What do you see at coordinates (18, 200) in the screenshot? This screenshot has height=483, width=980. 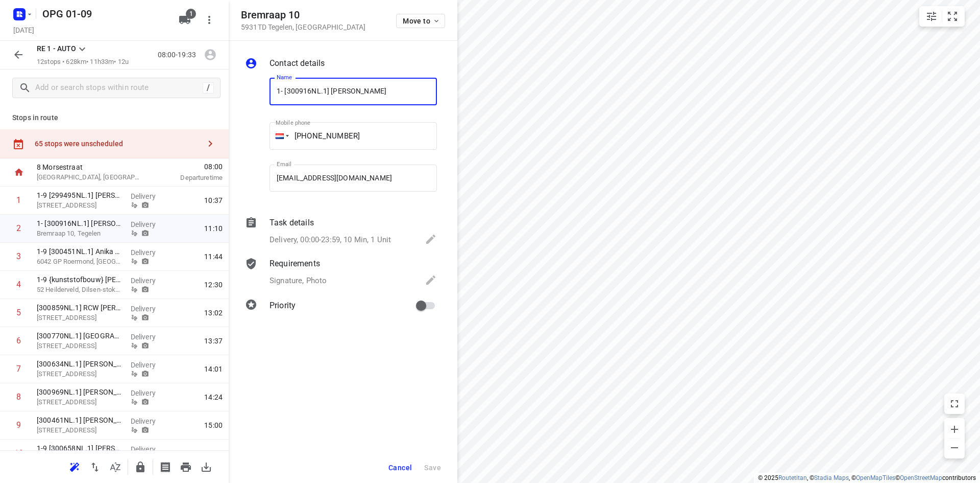 I see `div: 1` at bounding box center [18, 200].